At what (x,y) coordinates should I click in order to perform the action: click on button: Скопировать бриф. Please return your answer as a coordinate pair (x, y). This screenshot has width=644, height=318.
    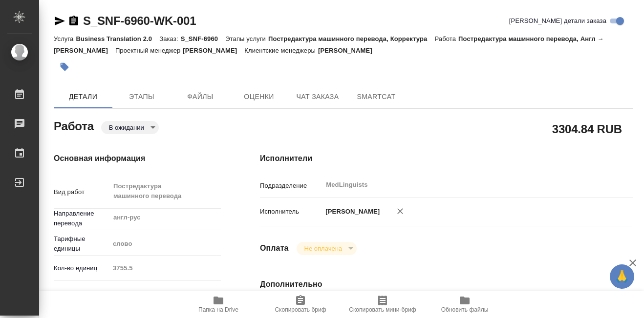
    Looking at the image, I should click on (300, 305).